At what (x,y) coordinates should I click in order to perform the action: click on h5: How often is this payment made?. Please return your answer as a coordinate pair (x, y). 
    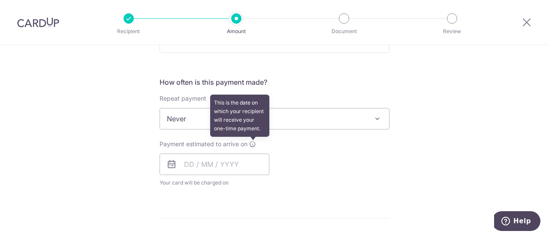
    Looking at the image, I should click on (275, 82).